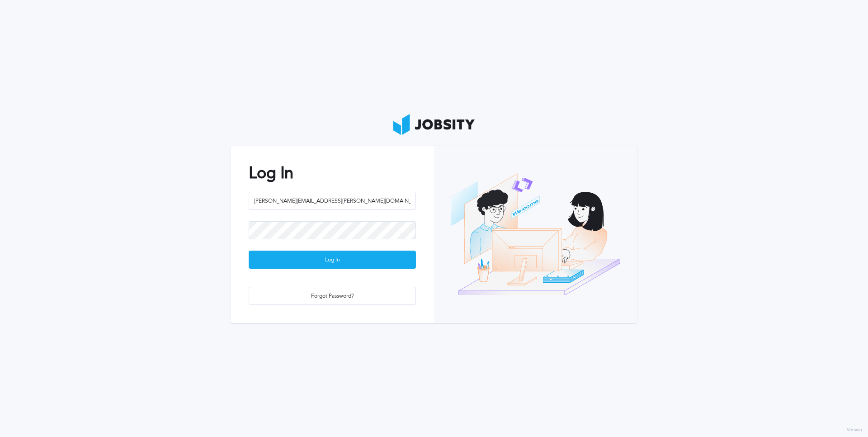  What do you see at coordinates (332, 260) in the screenshot?
I see `button: Log In` at bounding box center [332, 260].